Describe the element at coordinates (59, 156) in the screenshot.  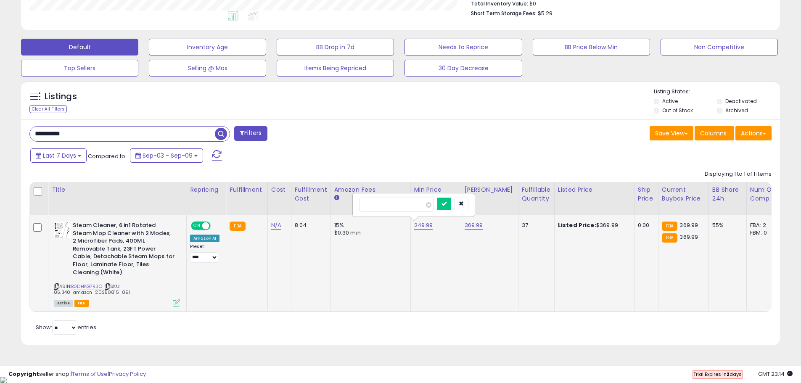
I see `span: Last 7 Days` at that location.